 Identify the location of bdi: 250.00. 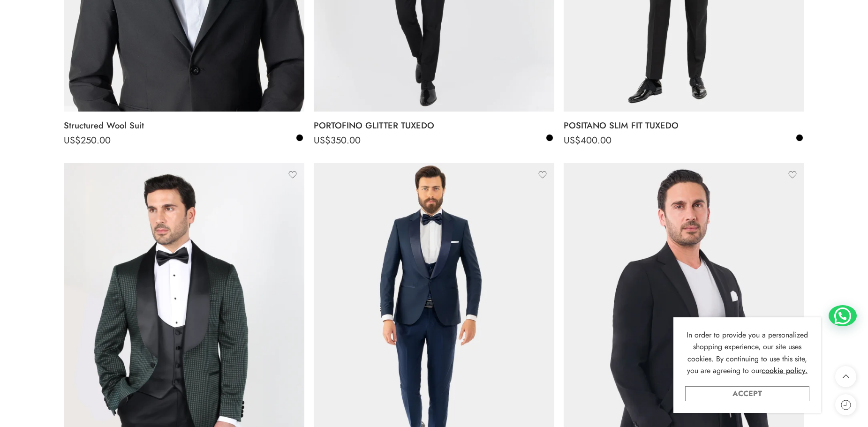
(87, 140).